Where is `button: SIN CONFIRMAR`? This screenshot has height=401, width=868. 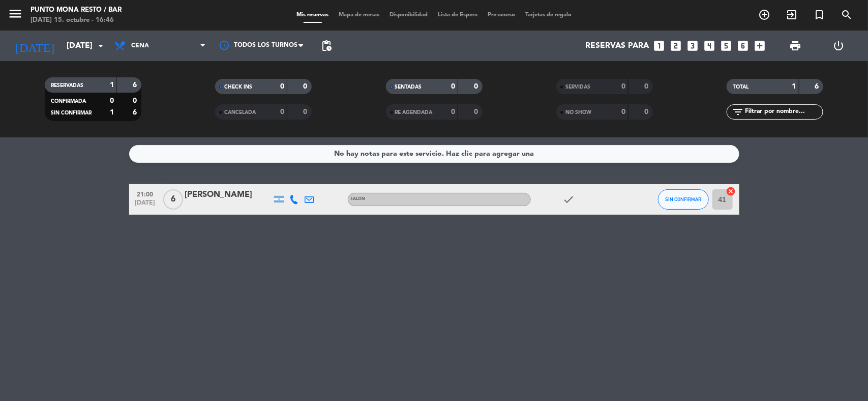
button: SIN CONFIRMAR is located at coordinates (684, 199).